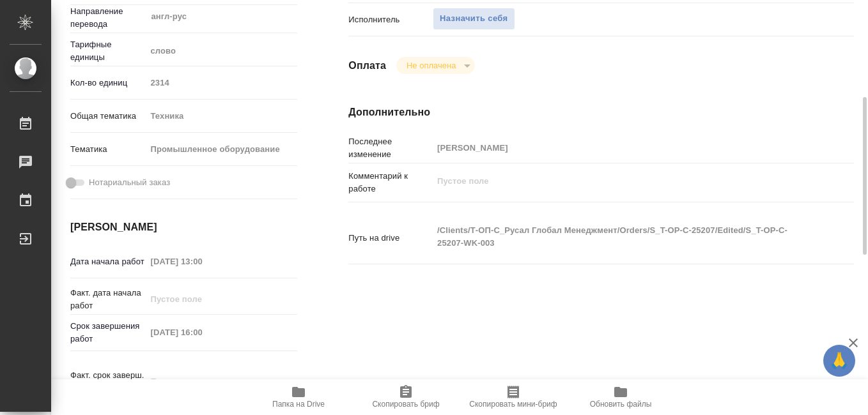 Image resolution: width=868 pixels, height=415 pixels. I want to click on h4: Дополнительно, so click(601, 112).